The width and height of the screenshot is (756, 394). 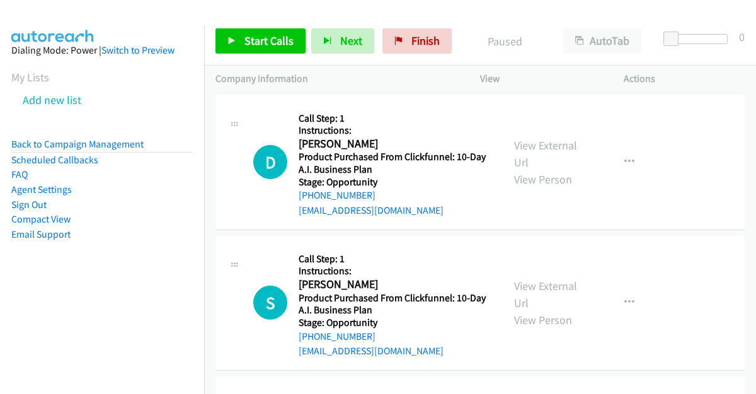 What do you see at coordinates (684, 79) in the screenshot?
I see `p: Actions` at bounding box center [684, 79].